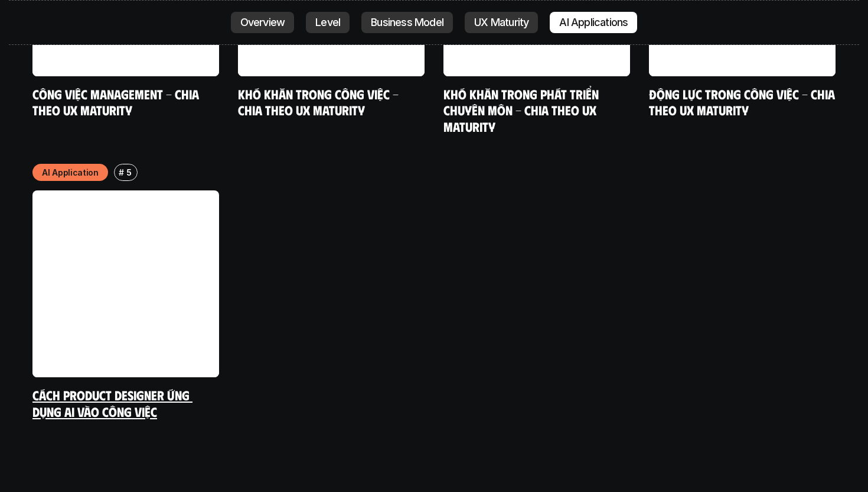  I want to click on a: Overview, so click(262, 22).